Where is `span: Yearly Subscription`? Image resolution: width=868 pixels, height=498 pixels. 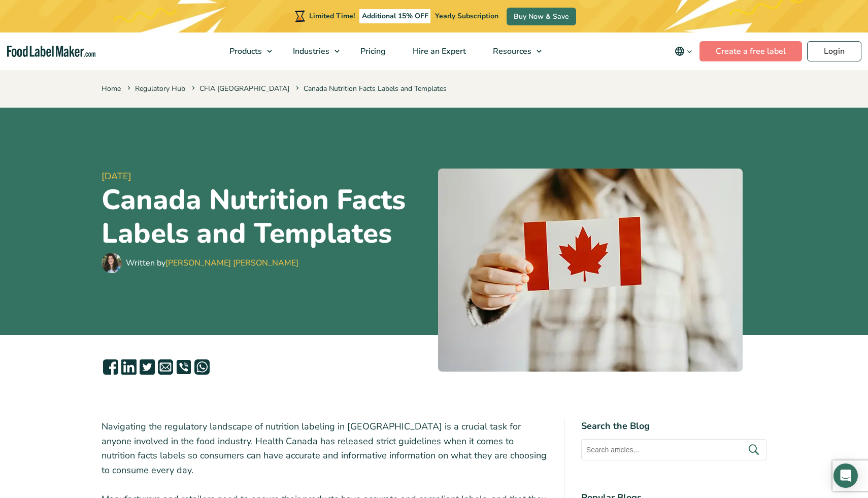
span: Yearly Subscription is located at coordinates (467, 16).